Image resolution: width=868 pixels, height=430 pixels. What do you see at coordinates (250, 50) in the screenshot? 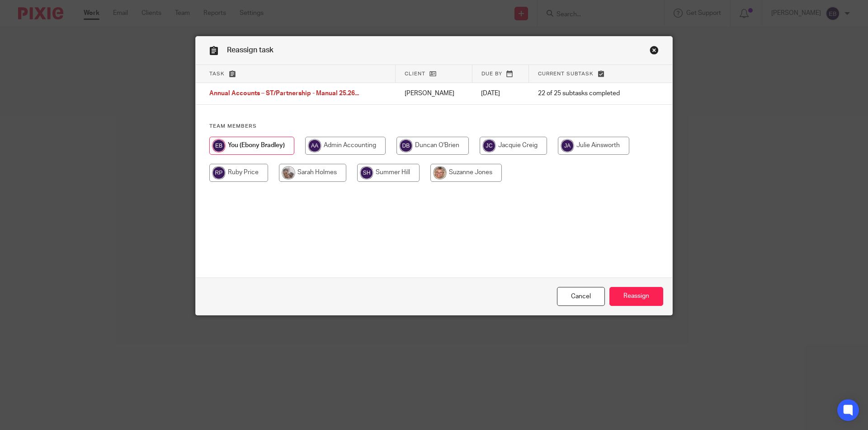
I see `span: Reassign task` at bounding box center [250, 50].